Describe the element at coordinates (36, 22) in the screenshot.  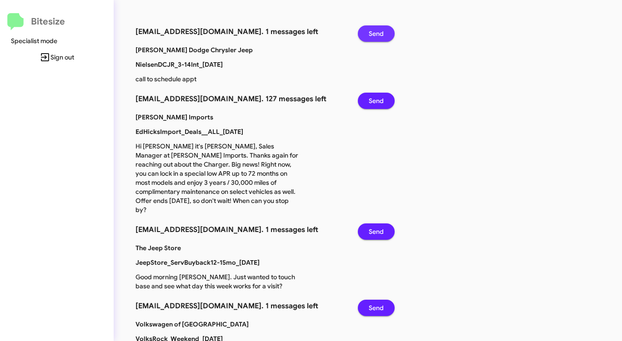
I see `a: Bitesize` at that location.